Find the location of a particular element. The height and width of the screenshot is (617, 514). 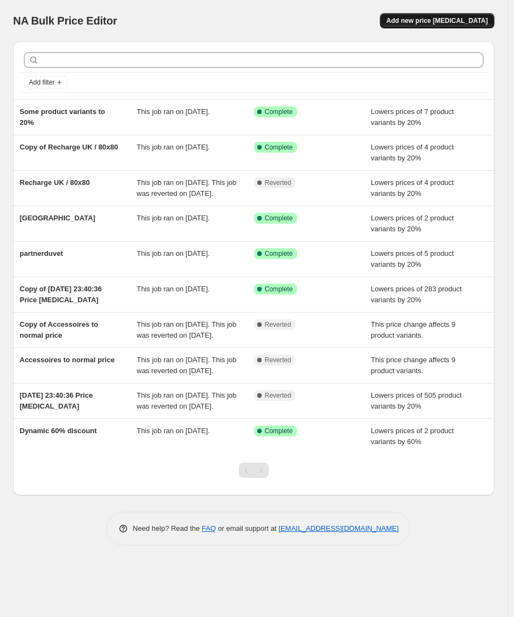

span: Lowers prices of 505 product variants by 20% is located at coordinates (416, 400).